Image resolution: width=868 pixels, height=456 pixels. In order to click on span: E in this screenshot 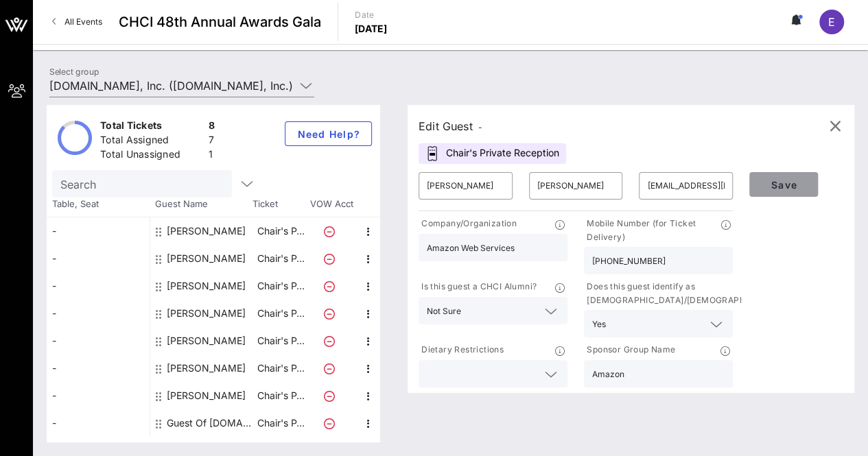, I will do `click(832, 22)`.